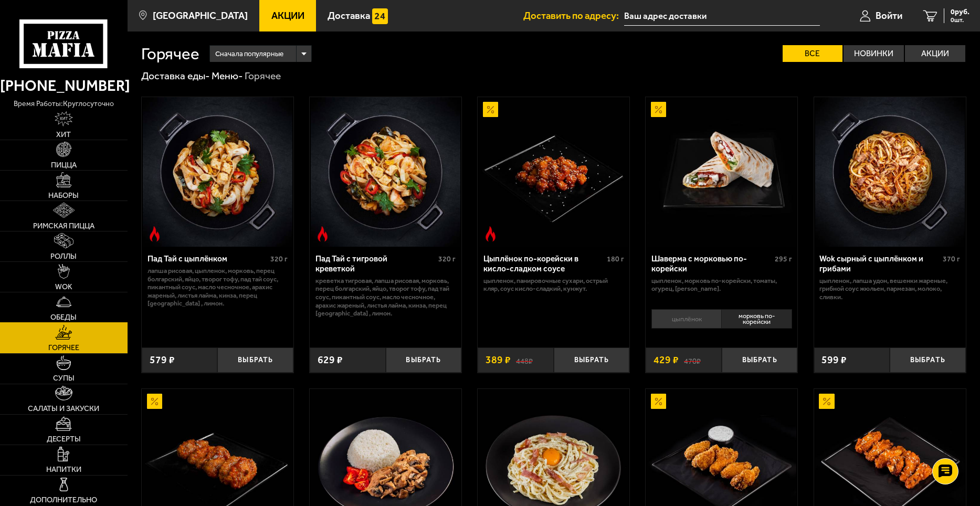  Describe the element at coordinates (783, 259) in the screenshot. I see `span: 295 г` at that location.